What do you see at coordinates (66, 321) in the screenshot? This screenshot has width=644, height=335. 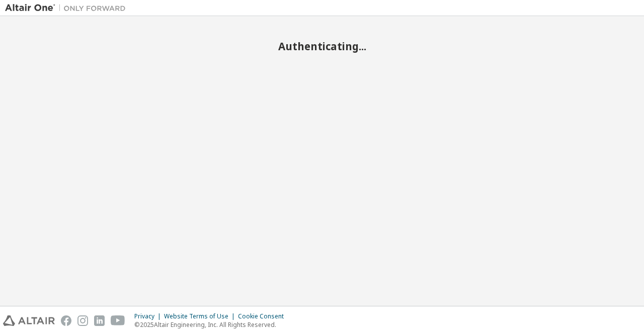 I see `img: facebook.svg` at bounding box center [66, 321].